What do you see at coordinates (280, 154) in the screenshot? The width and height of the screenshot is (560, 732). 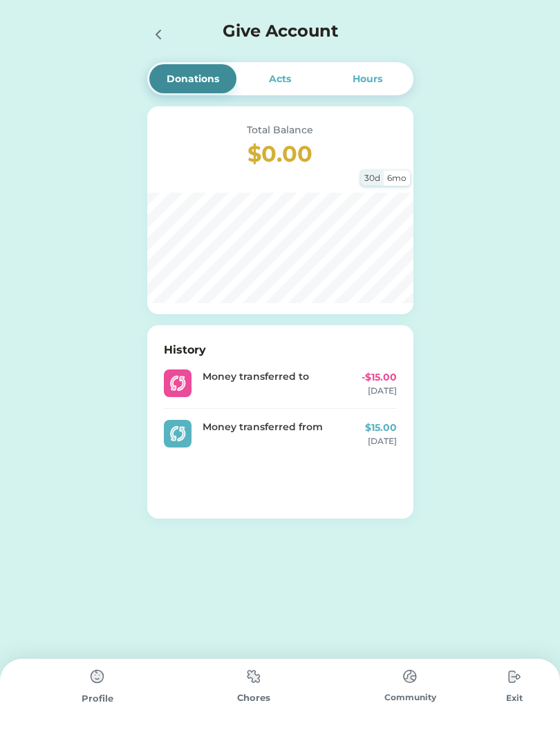 I see `h3: $0.00` at bounding box center [280, 154].